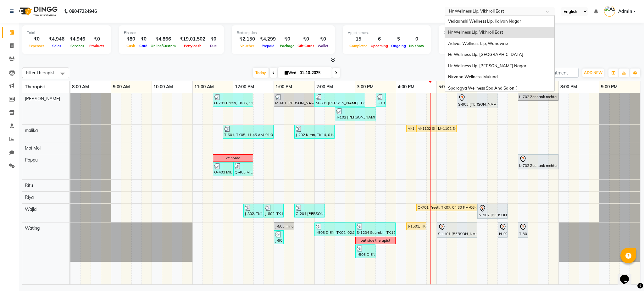 The height and width of the screenshot is (291, 644). What do you see at coordinates (33, 148) in the screenshot?
I see `span: Moi Moi` at bounding box center [33, 148].